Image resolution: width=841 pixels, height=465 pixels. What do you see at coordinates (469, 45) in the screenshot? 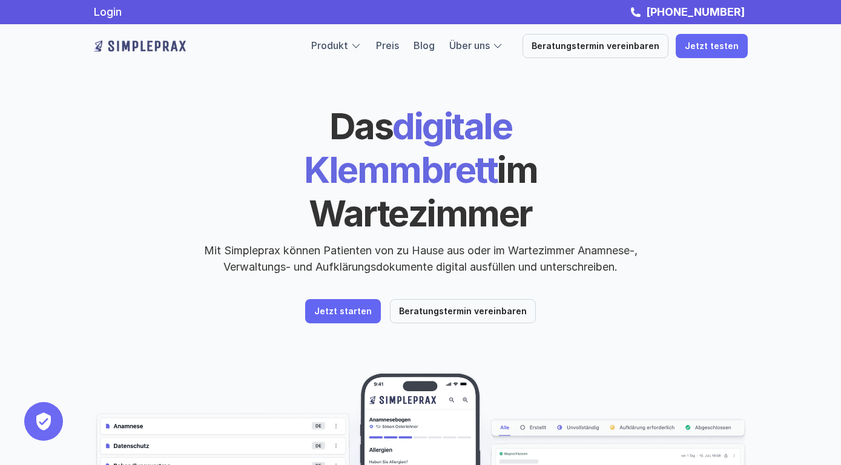
I see `a: Über uns` at bounding box center [469, 45].